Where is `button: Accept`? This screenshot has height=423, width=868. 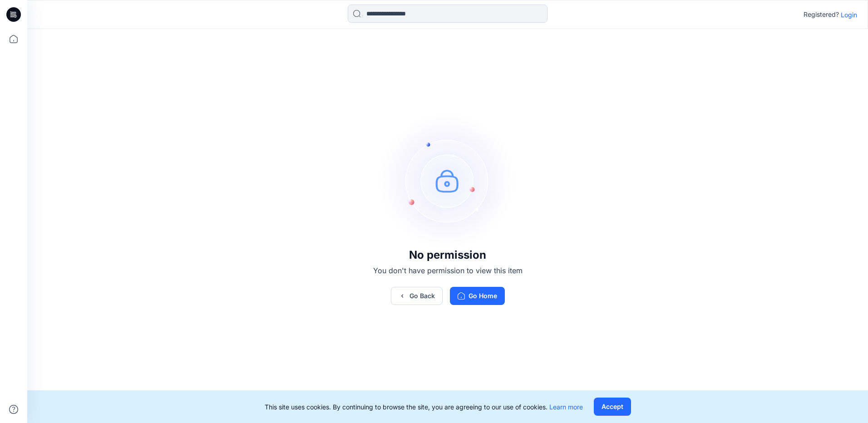
button: Accept is located at coordinates (612, 407).